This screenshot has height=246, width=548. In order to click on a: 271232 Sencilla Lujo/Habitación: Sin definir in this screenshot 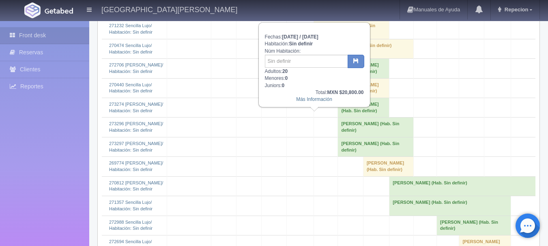, I will do `click(131, 29)`.